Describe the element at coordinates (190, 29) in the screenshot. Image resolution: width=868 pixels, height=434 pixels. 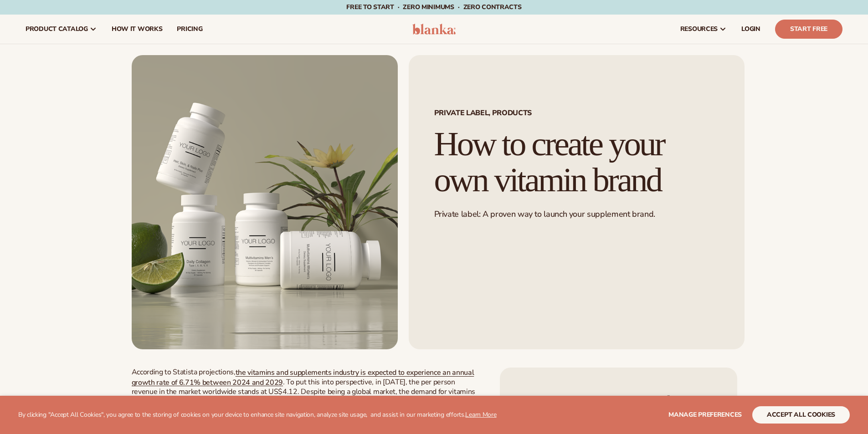
I see `a: pricing` at that location.